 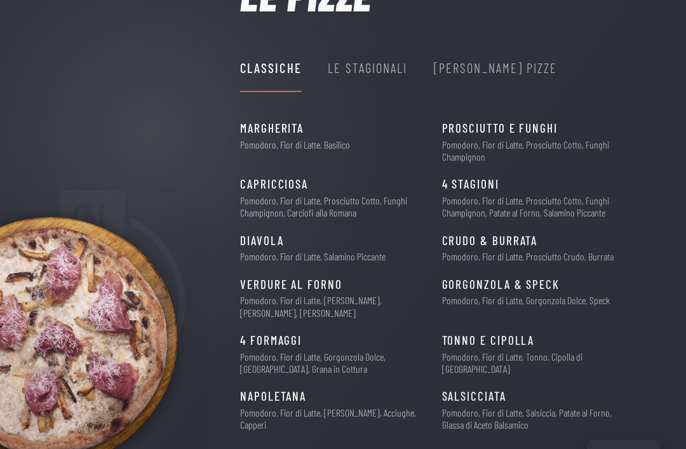 What do you see at coordinates (271, 67) in the screenshot?
I see `div: Classiche` at bounding box center [271, 67].